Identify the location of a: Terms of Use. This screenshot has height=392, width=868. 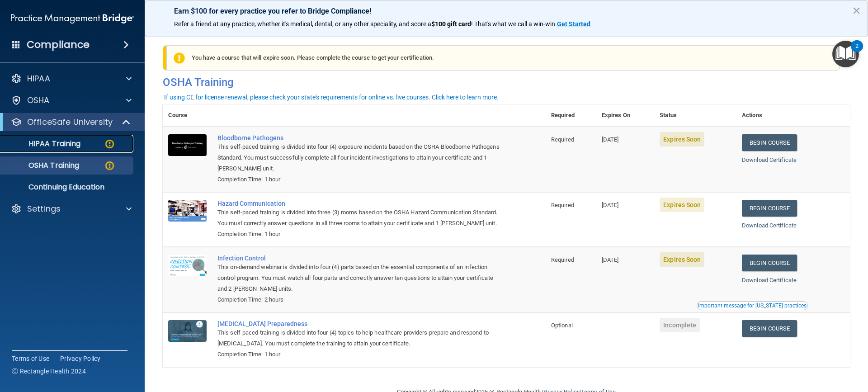
(30, 359).